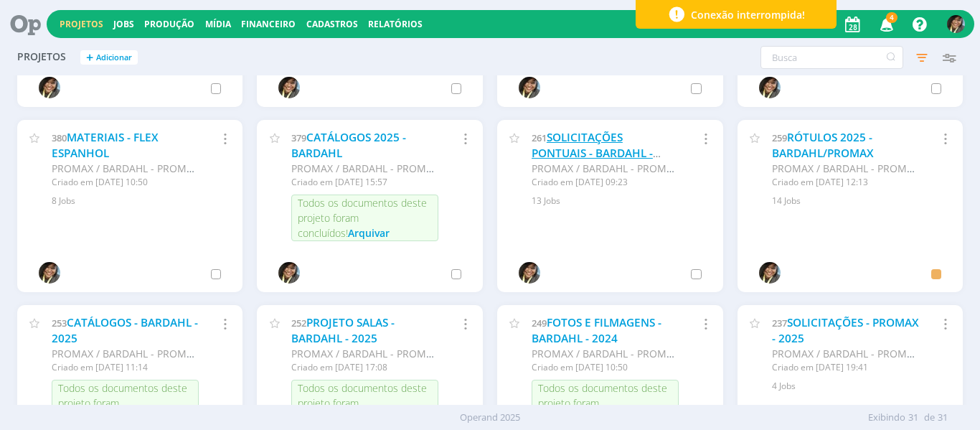 The image size is (980, 430). What do you see at coordinates (59, 323) in the screenshot?
I see `span: 253` at bounding box center [59, 323].